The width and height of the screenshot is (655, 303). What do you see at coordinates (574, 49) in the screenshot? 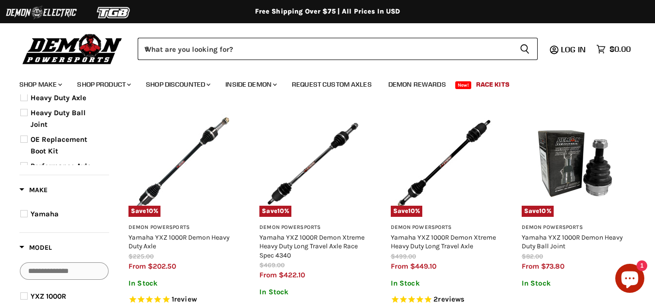
I see `a: Log in` at bounding box center [574, 49].